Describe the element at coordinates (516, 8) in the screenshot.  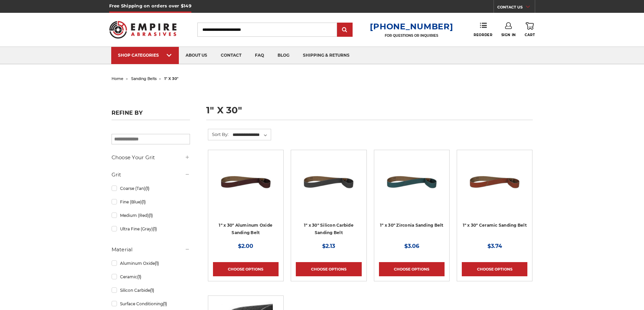
I see `a: CONTACT US` at that location.